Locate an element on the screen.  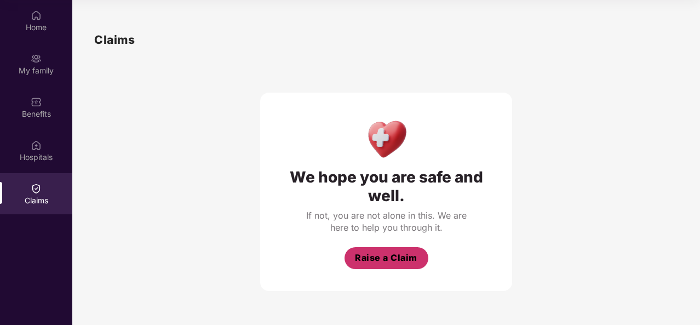
div: We hope you are safe and well. is located at coordinates (386, 186).